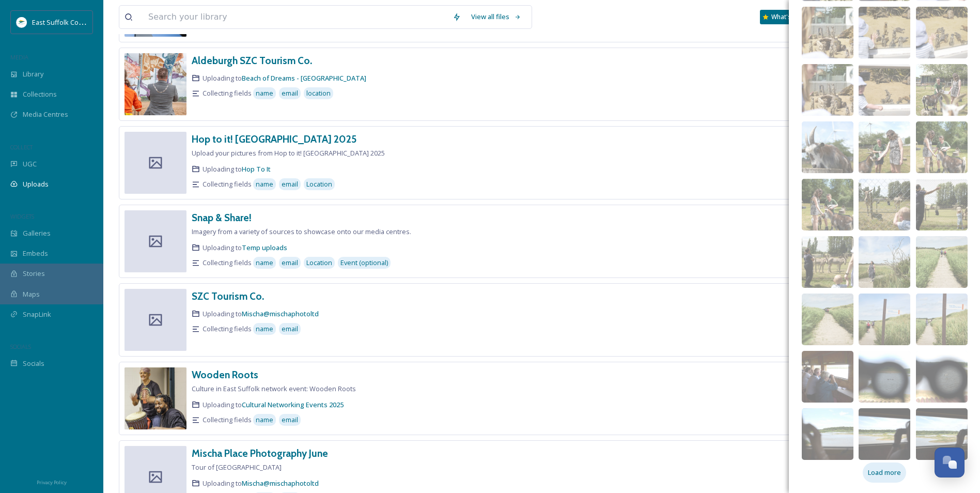  What do you see at coordinates (318, 93) in the screenshot?
I see `span: location` at bounding box center [318, 93].